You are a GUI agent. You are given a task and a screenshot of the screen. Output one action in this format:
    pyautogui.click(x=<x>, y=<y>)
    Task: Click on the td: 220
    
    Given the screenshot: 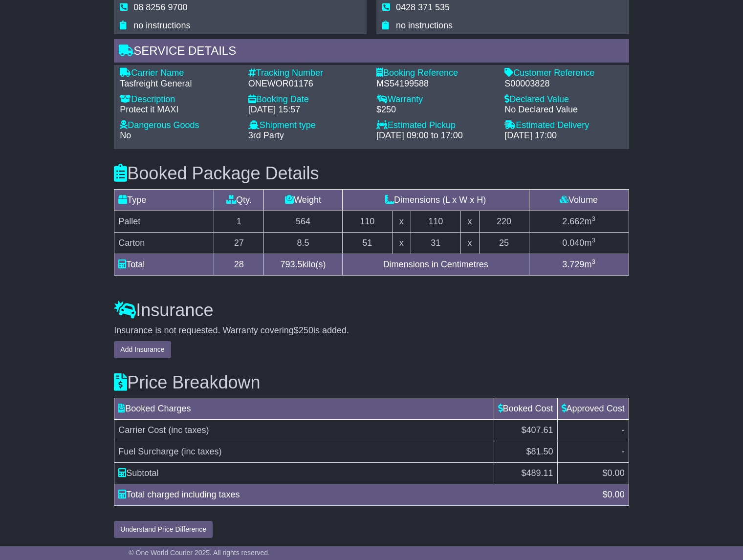 What is the action you would take?
    pyautogui.click(x=504, y=221)
    